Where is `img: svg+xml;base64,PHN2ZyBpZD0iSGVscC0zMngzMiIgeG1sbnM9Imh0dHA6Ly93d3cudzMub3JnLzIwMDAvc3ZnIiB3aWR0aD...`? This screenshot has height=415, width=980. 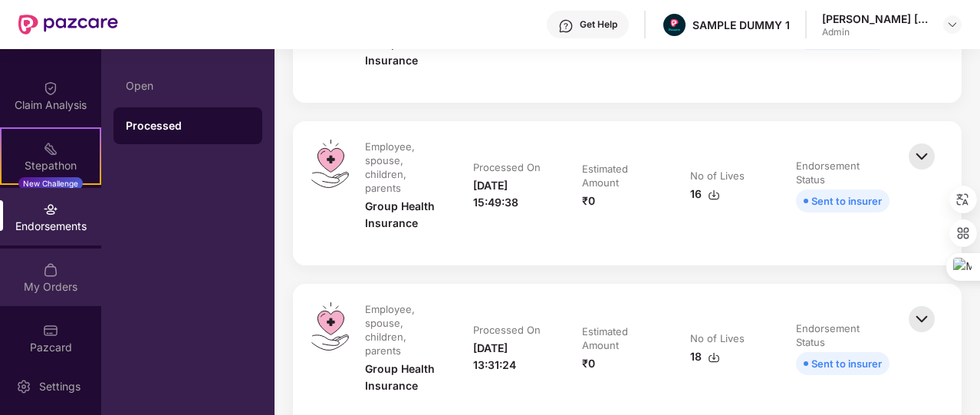 img: svg+xml;base64,PHN2ZyBpZD0iSGVscC0zMngzMiIgeG1sbnM9Imh0dHA6Ly93d3cudzMub3JnLzIwMDAvc3ZnIiB3aWR0aD... is located at coordinates (566, 26).